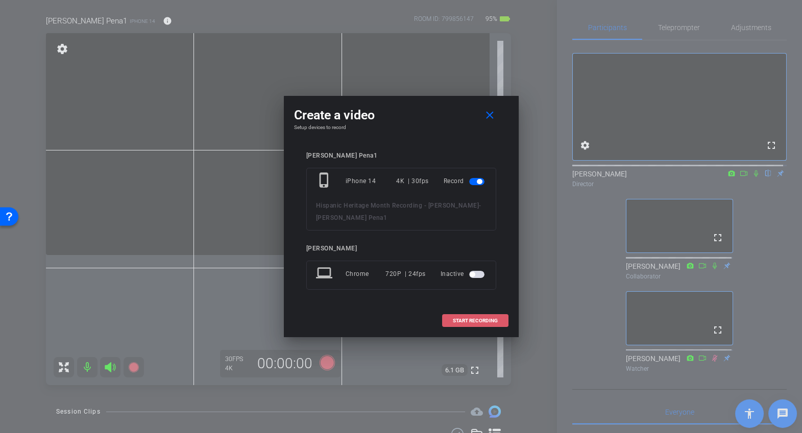 Image resolution: width=802 pixels, height=433 pixels. I want to click on span: START RECORDING, so click(475, 321).